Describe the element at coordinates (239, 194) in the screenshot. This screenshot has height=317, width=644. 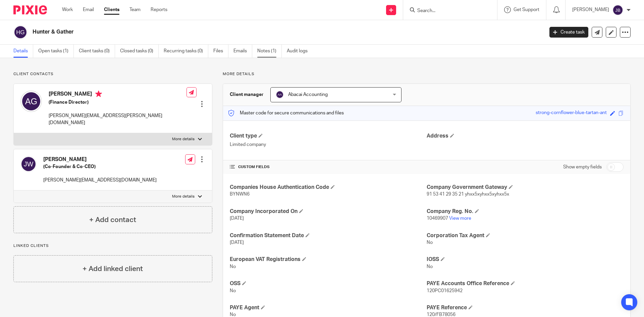
I see `span: BYNWN6` at that location.